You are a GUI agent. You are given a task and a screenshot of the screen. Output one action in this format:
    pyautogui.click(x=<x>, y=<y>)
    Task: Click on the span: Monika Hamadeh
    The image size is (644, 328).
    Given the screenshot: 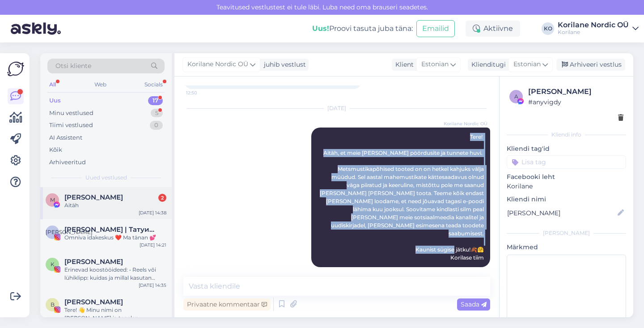 What is the action you would take?
    pyautogui.click(x=93, y=198)
    